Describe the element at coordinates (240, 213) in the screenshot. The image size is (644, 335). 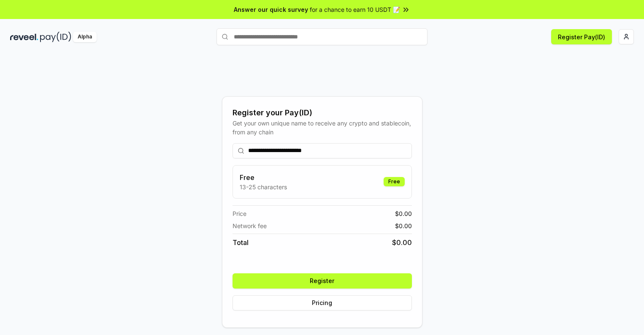
I see `span: Price` at that location.